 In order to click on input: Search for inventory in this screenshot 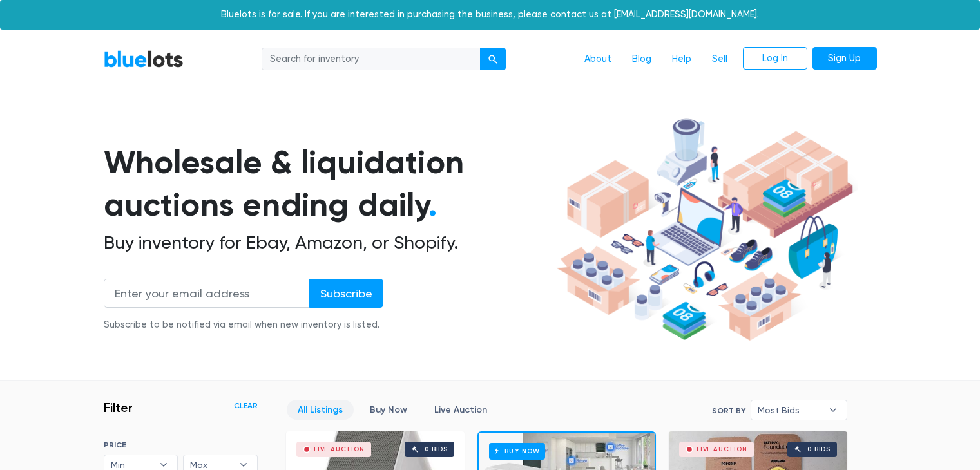, I will do `click(371, 59)`.